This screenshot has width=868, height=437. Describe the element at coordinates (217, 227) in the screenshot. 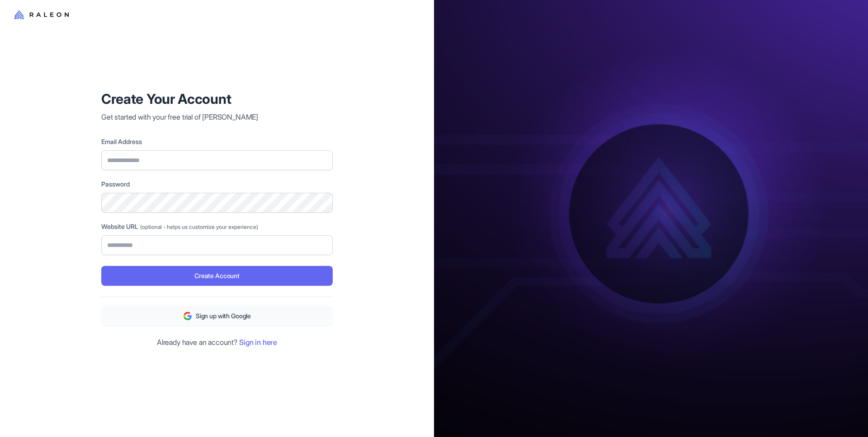

I see `label: Website URL` at that location.